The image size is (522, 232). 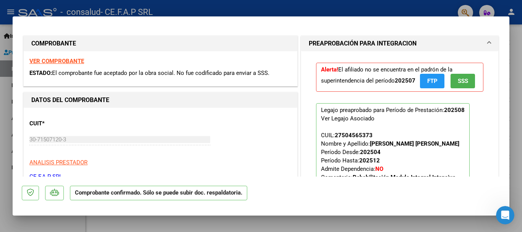 I want to click on strong: 202504, so click(x=370, y=152).